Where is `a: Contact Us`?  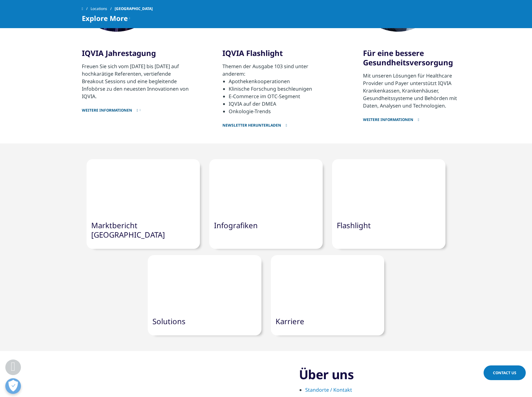
a: Contact Us is located at coordinates (504, 373).